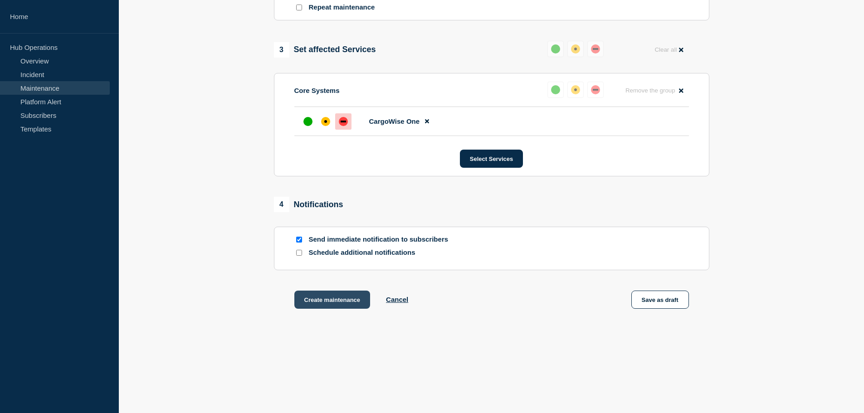 This screenshot has width=864, height=413. I want to click on input: Repeat maintenance, so click(299, 7).